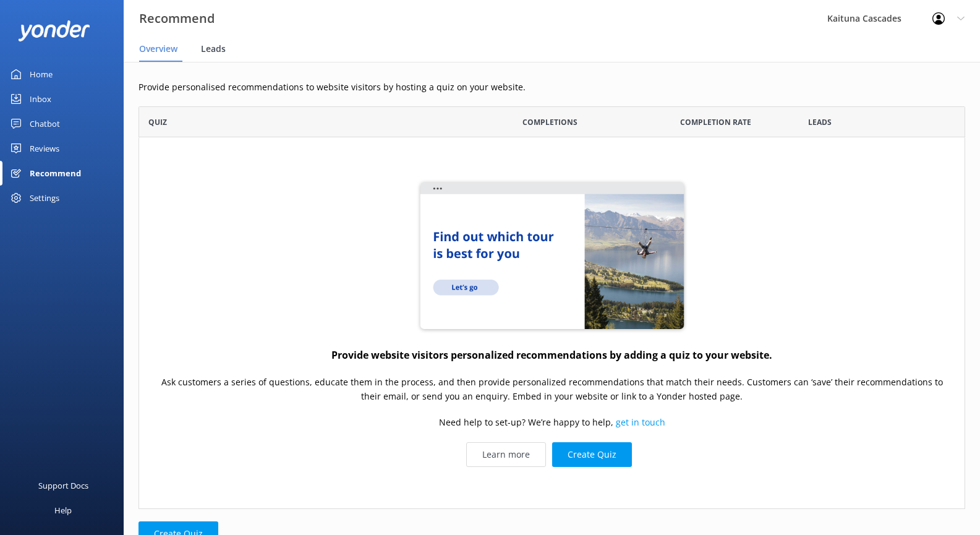 The image size is (980, 535). I want to click on h4: Provide website visitors personalized recommendations by adding a quiz to your website., so click(551, 355).